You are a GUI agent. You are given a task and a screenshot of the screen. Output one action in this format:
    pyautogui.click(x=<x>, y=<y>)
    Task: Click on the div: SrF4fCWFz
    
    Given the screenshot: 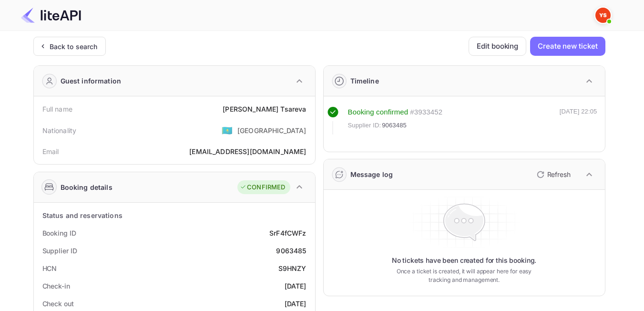 What is the action you would take?
    pyautogui.click(x=287, y=233)
    